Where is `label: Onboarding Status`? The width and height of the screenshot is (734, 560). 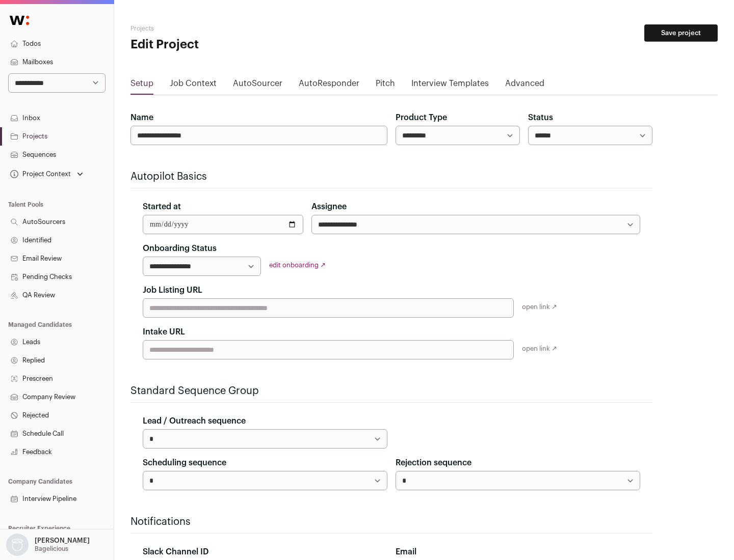 label: Onboarding Status is located at coordinates (179, 248).